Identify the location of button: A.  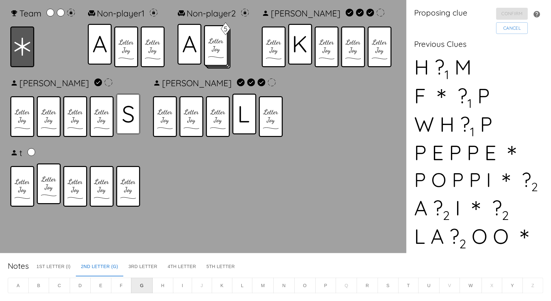
(18, 285).